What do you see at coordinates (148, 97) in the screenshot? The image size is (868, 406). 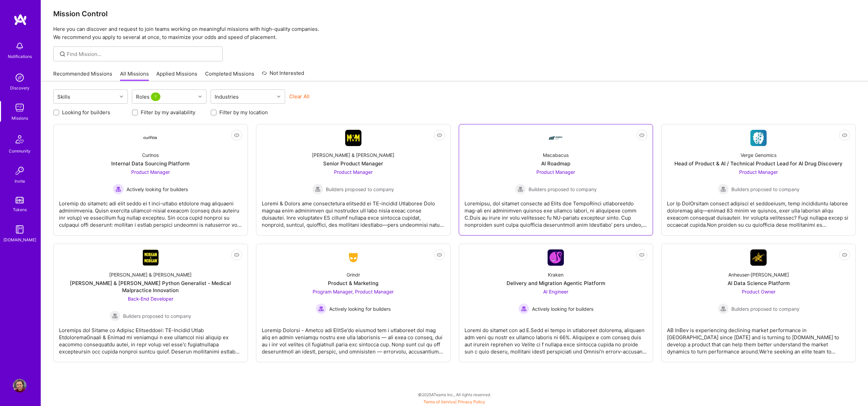 I see `div: Roles` at bounding box center [148, 97].